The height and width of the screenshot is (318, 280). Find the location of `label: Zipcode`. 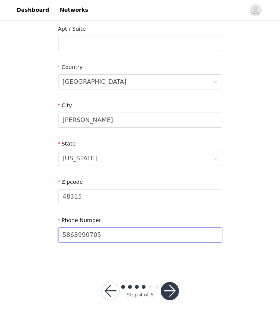

label: Zipcode is located at coordinates (71, 182).